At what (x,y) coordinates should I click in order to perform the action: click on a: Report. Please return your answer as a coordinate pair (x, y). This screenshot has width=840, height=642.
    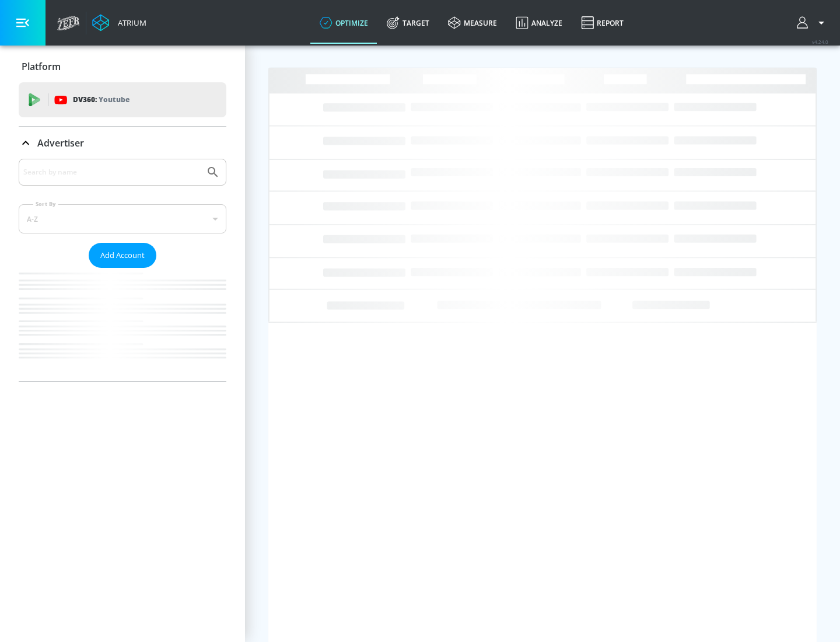
    Looking at the image, I should click on (602, 23).